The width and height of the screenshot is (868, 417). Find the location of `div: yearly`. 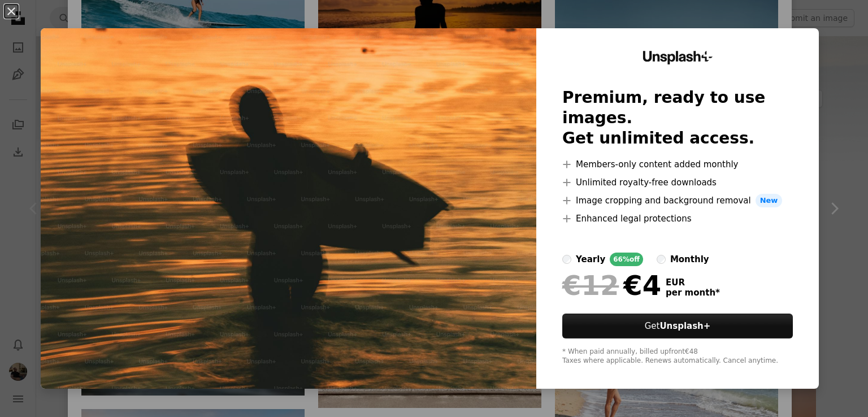

div: yearly is located at coordinates (591, 259).